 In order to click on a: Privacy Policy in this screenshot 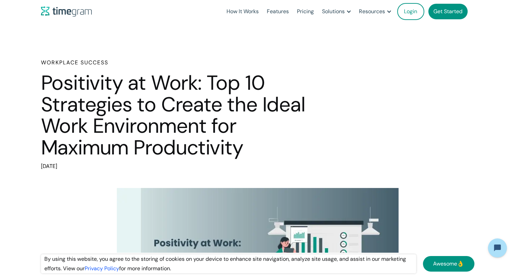, I will do `click(102, 268)`.